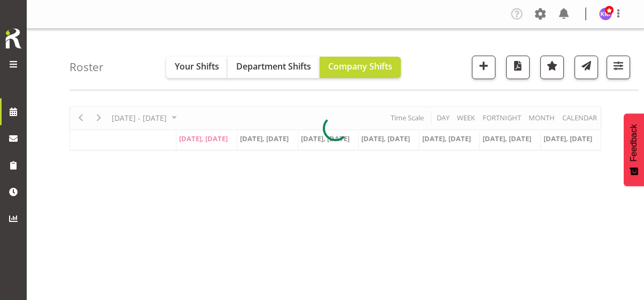 Image resolution: width=644 pixels, height=300 pixels. What do you see at coordinates (360, 66) in the screenshot?
I see `span: Company Shifts` at bounding box center [360, 66].